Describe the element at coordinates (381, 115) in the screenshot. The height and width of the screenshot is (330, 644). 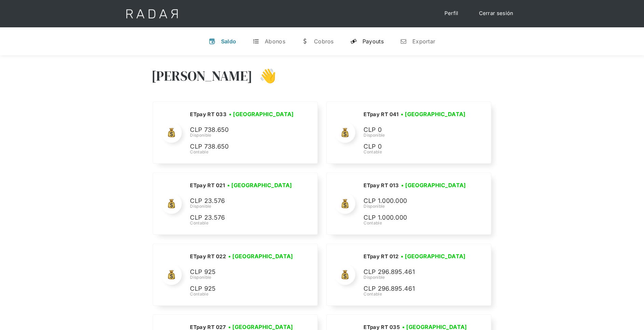
I see `h2: ETpay RT 041` at that location.